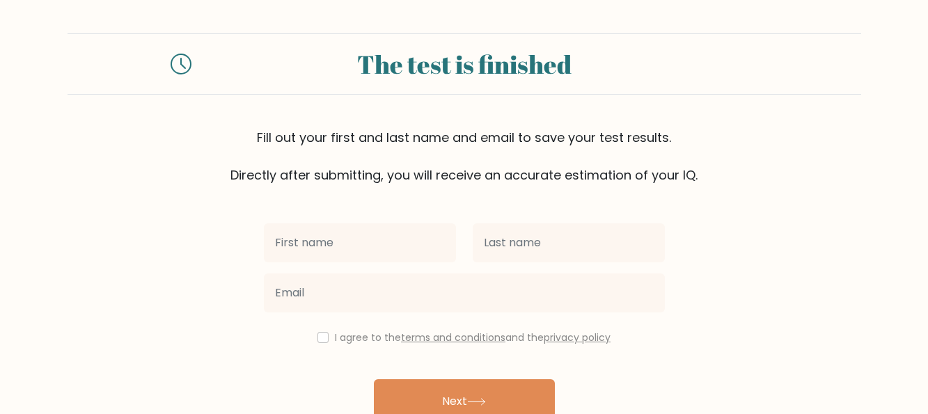 The image size is (928, 414). Describe the element at coordinates (473, 338) in the screenshot. I see `label: I agree to the and the` at that location.